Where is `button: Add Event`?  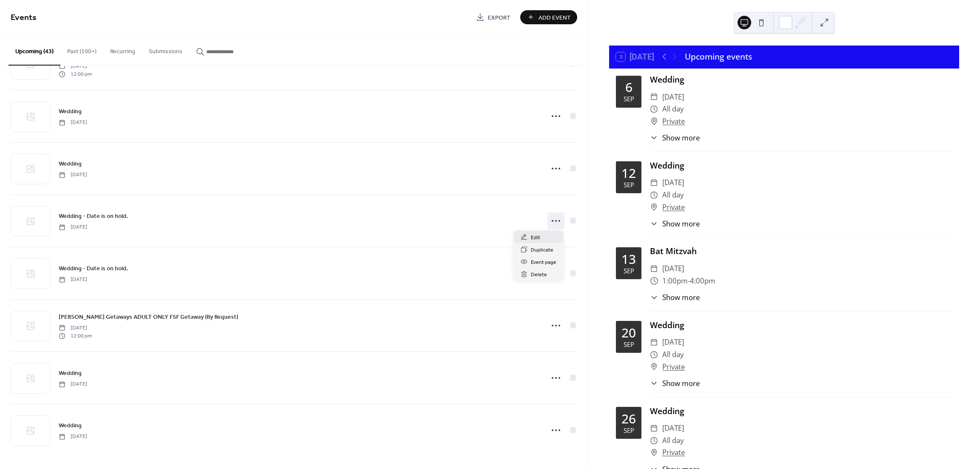 button: Add Event is located at coordinates (548, 17).